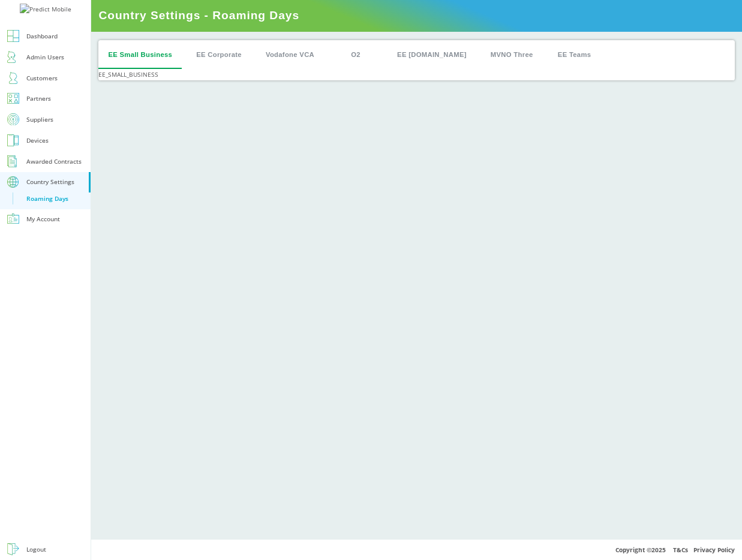 This screenshot has width=742, height=560. Describe the element at coordinates (42, 36) in the screenshot. I see `div: Dashboard` at that location.